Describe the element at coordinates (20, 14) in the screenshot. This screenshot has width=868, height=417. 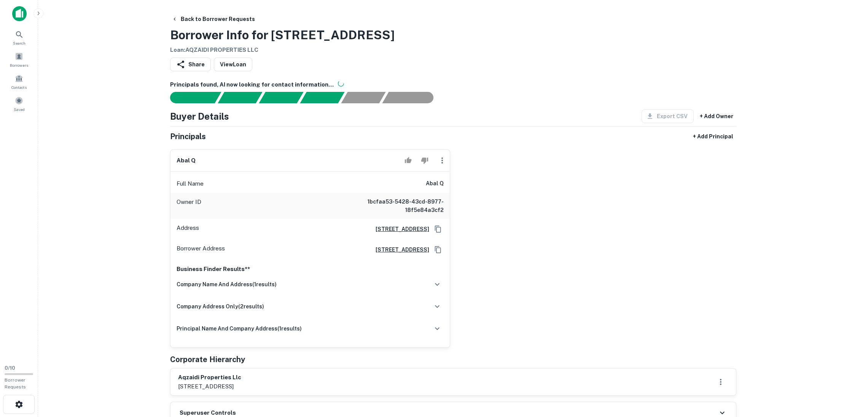
I see `img: capitalize-icon.png` at that location.